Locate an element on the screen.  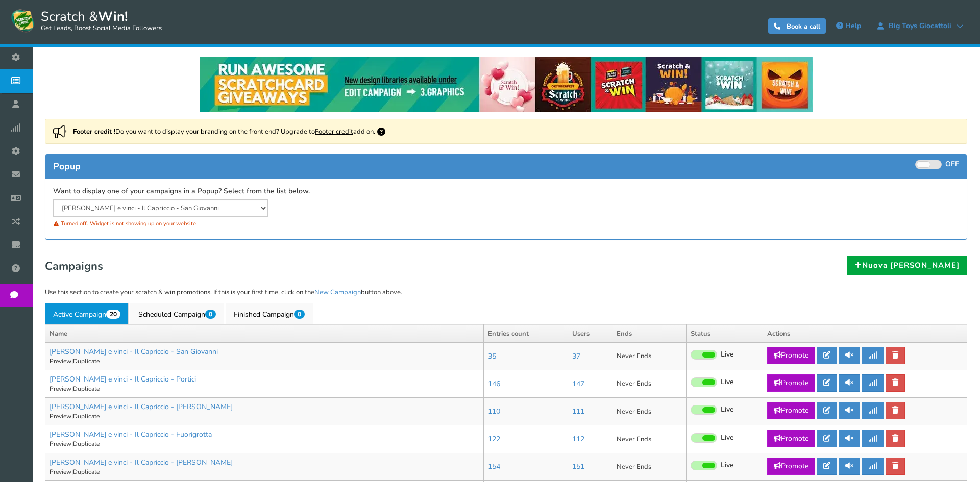
img: festival-poster-2020.webp is located at coordinates (506, 85).